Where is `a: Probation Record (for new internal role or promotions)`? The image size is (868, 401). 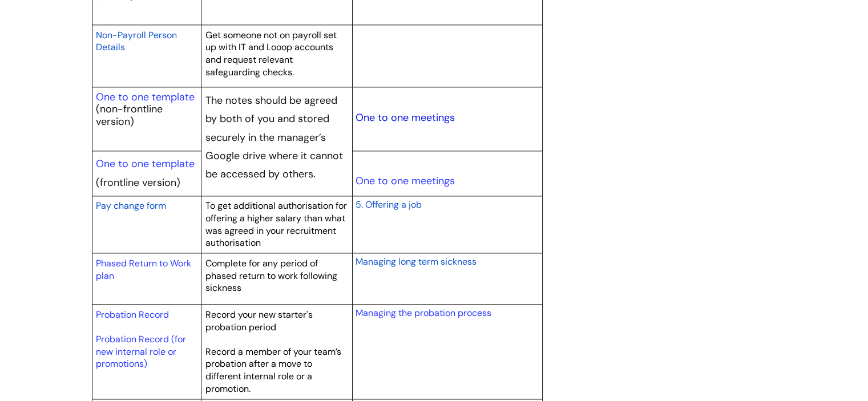 a: Probation Record (for new internal role or promotions) is located at coordinates (141, 352).